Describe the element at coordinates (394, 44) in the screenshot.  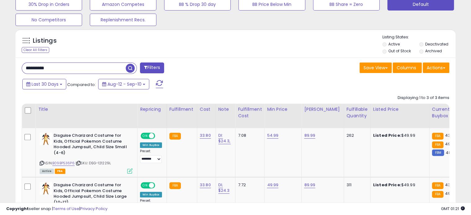
I see `label: Active` at that location.